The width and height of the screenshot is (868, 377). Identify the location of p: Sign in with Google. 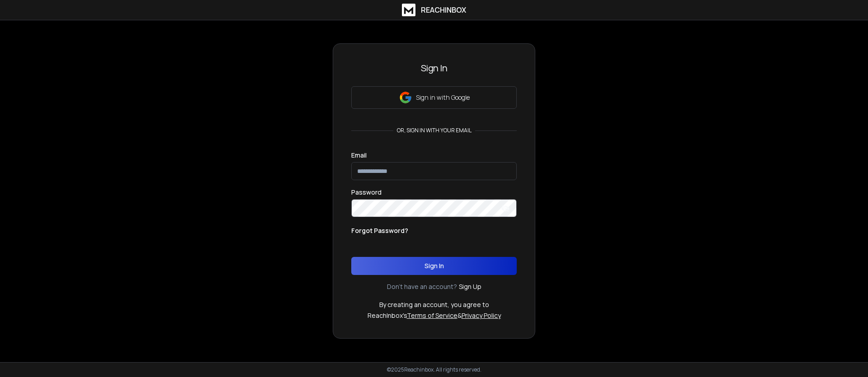
(443, 98).